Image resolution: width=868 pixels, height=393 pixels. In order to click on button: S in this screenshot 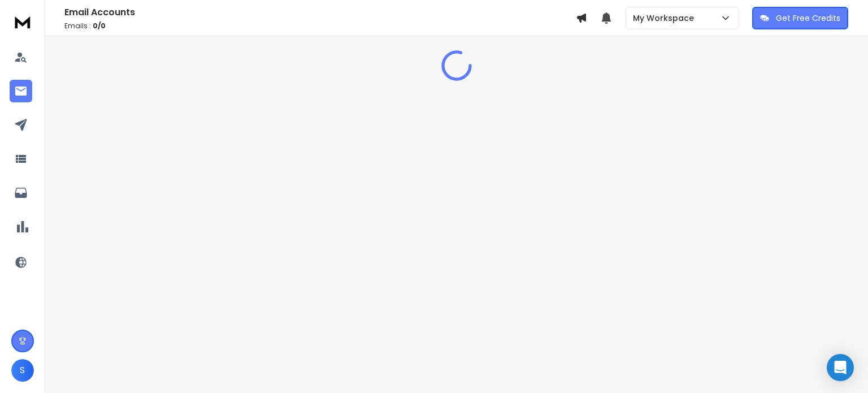, I will do `click(23, 370)`.